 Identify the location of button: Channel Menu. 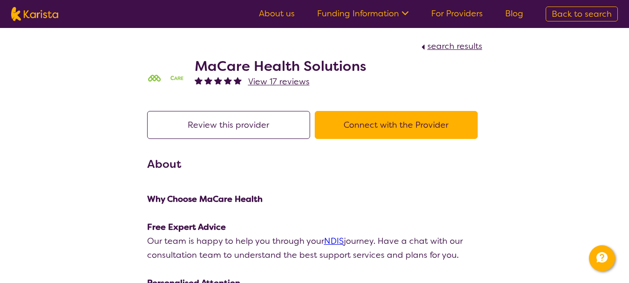
(602, 258).